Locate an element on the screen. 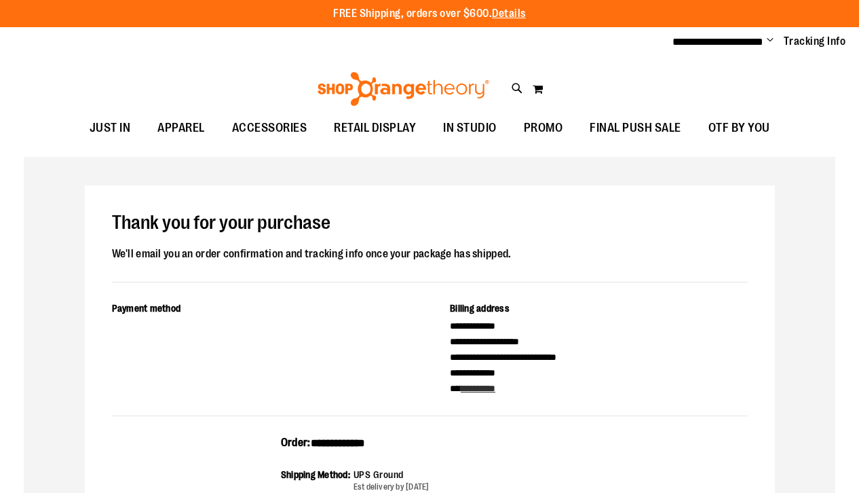  h1: Thank you for your purchase is located at coordinates (429, 223).